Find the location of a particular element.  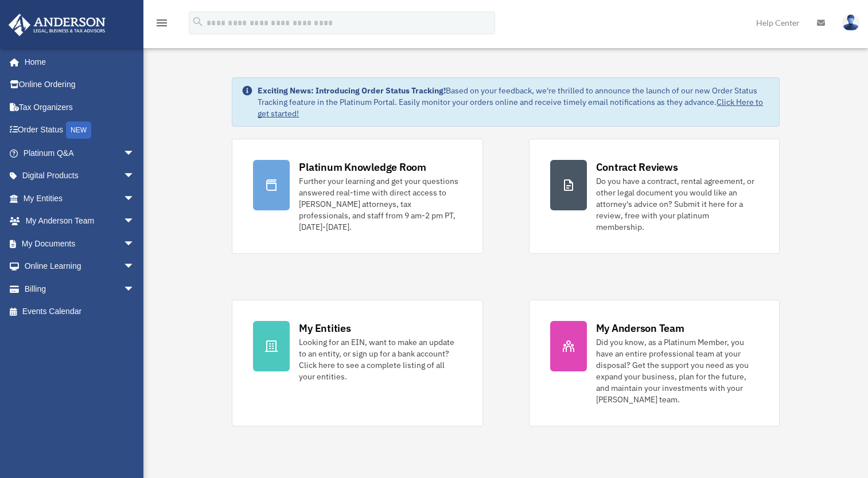

a: Home is located at coordinates (77, 62).